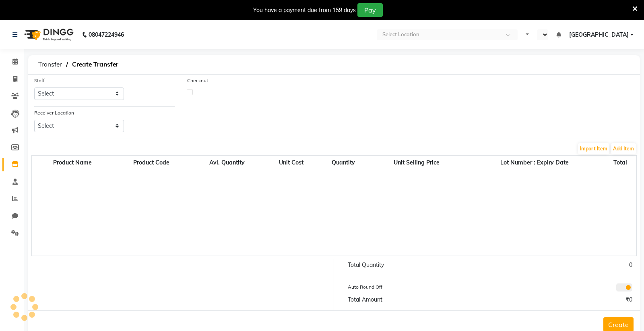 This screenshot has height=331, width=644. I want to click on button: Import Item, so click(594, 148).